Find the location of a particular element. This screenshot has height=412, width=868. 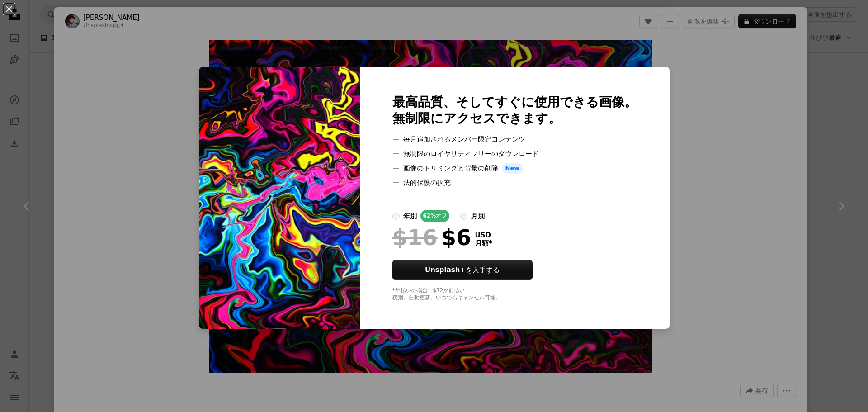

h2: 最高品質、そしてすぐに使用できる画像。 無制限にアクセスできます。 is located at coordinates (515, 110).